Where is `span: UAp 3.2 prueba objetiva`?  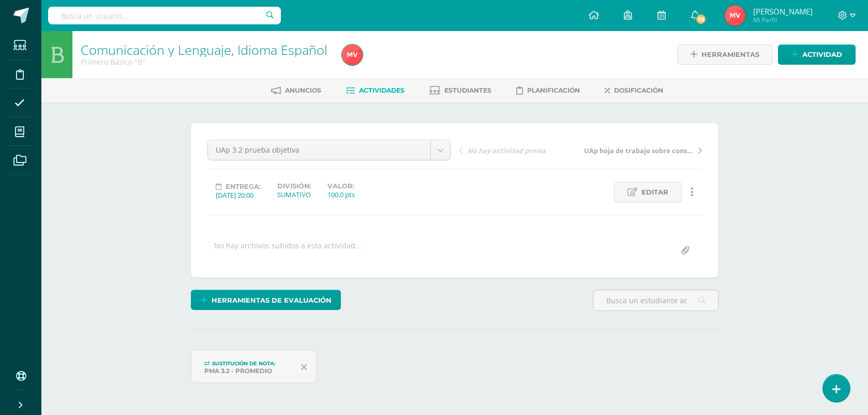
span: UAp 3.2 prueba objetiva is located at coordinates (319, 150).